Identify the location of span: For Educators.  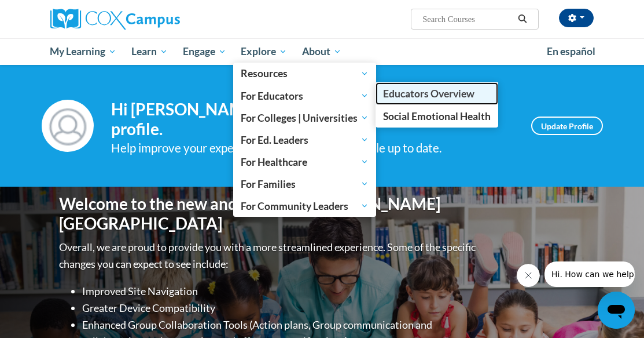
(305, 96).